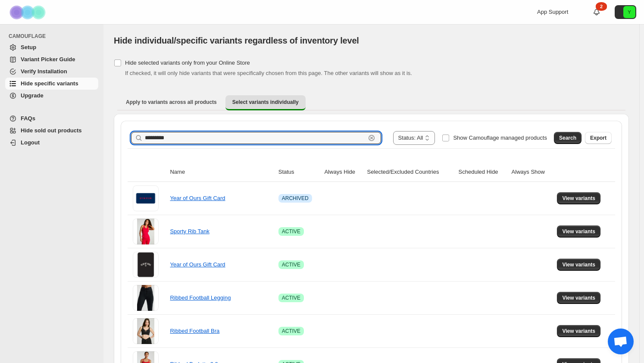  I want to click on img: Camouflage, so click(29, 12).